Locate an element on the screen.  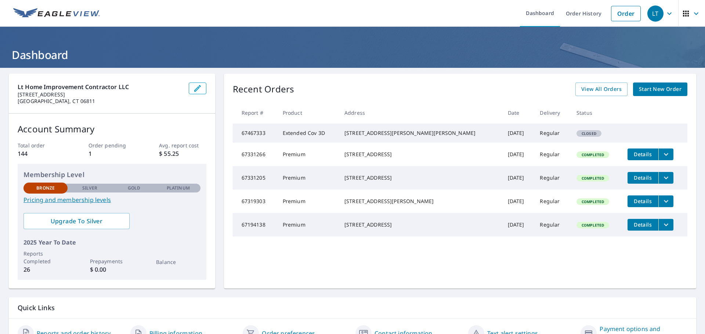
p: Prepayments is located at coordinates (112, 261).